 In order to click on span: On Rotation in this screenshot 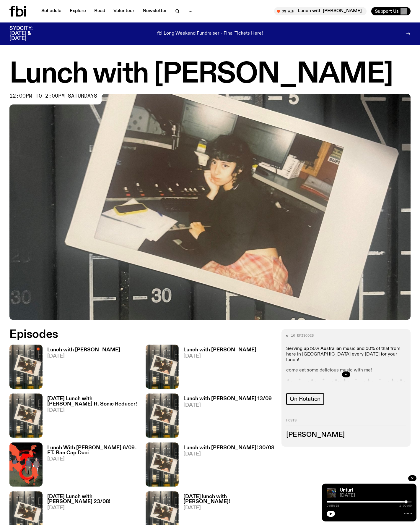, I will do `click(305, 399)`.